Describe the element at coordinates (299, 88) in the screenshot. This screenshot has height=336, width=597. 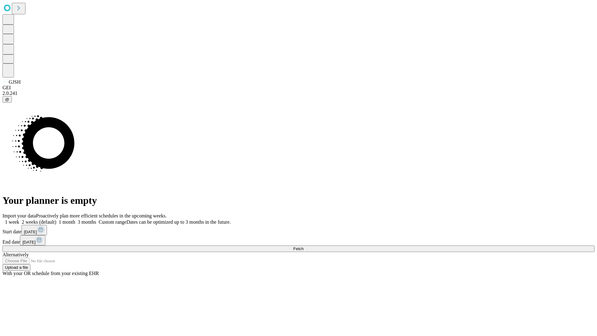
I see `div: GEI` at that location.